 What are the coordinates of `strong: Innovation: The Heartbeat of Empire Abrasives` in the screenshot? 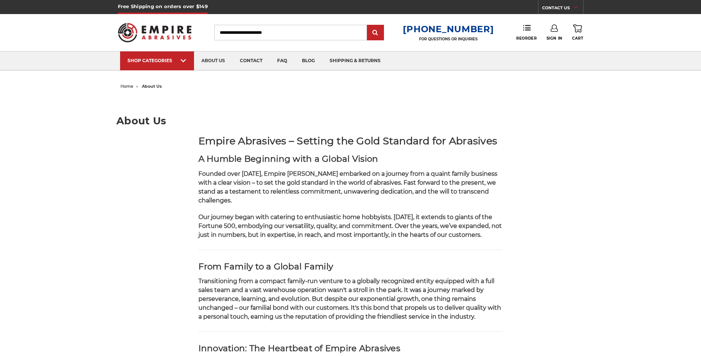 It's located at (299, 348).